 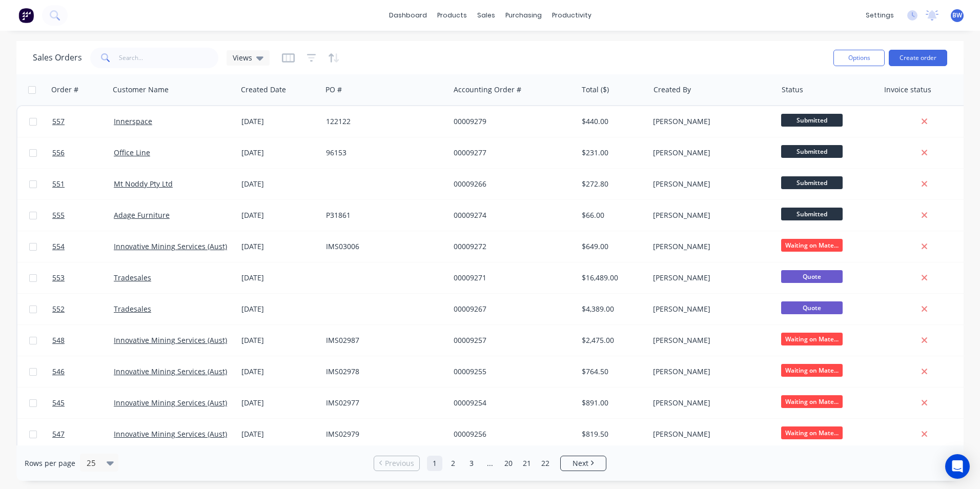 I want to click on span: 555, so click(x=59, y=215).